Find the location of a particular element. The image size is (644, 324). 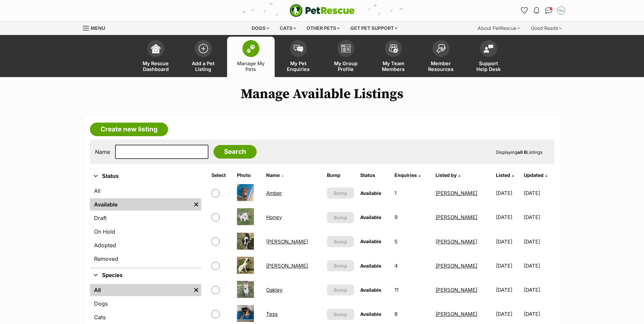

img: member-resources-icon-8e73f808a243e03378d46382f2149f9095a855e16c252ad45f914b54edf8863c.svg is located at coordinates (441, 48).